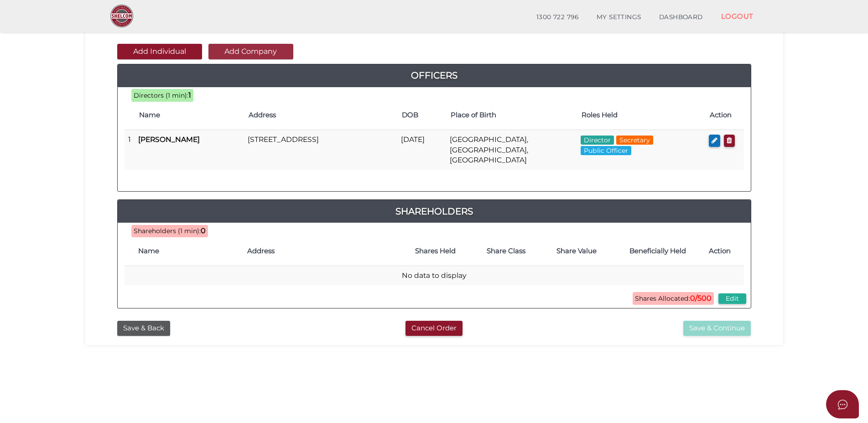  Describe the element at coordinates (658, 251) in the screenshot. I see `h4: Beneficially Held` at that location.